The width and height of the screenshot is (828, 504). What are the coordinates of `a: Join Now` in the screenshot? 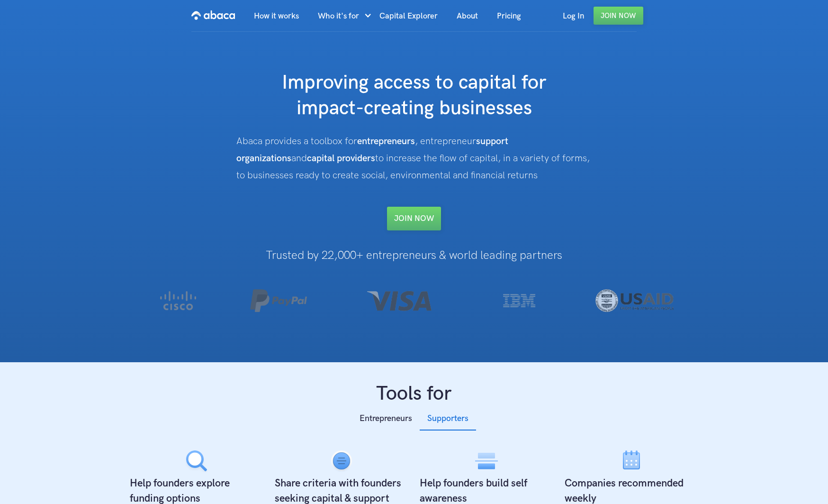 It's located at (618, 16).